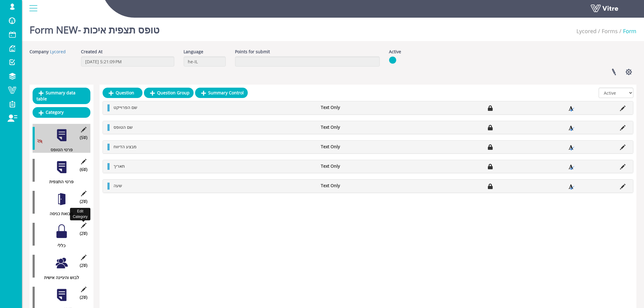  What do you see at coordinates (118, 185) in the screenshot?
I see `span: שעה` at bounding box center [118, 185].